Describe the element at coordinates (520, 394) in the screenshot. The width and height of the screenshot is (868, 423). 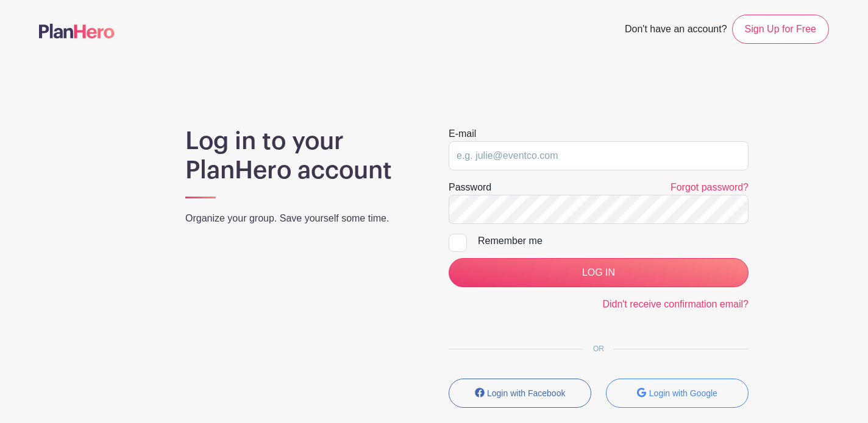
I see `button: Login with Facebook` at that location.